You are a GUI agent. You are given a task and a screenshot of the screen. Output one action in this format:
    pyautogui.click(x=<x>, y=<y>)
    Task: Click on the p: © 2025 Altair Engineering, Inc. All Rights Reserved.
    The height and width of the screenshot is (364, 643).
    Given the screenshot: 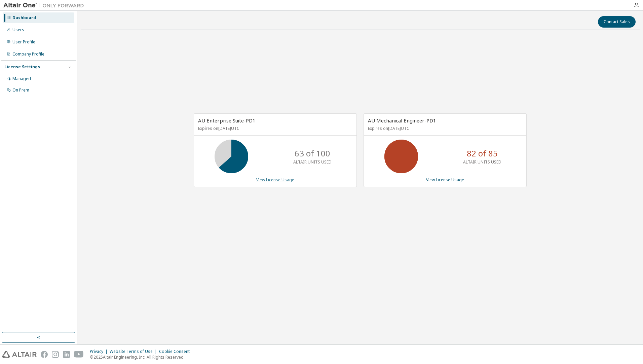 What is the action you would take?
    pyautogui.click(x=141, y=357)
    